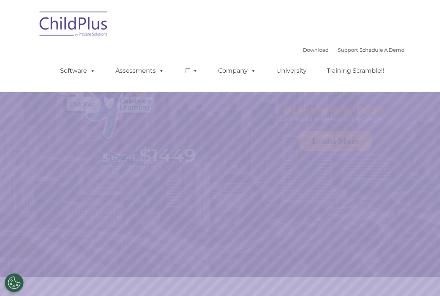 The width and height of the screenshot is (440, 296). I want to click on a: Schedule A Demo, so click(382, 50).